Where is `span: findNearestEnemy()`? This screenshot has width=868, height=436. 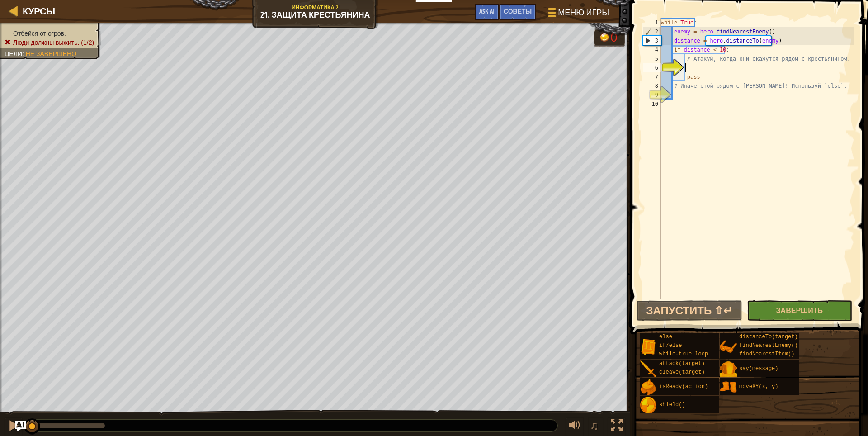 span: findNearestEnemy() is located at coordinates (768, 345).